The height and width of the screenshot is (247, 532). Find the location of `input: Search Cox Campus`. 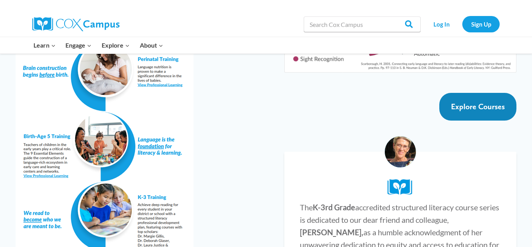

input: Search Cox Campus is located at coordinates (362, 24).